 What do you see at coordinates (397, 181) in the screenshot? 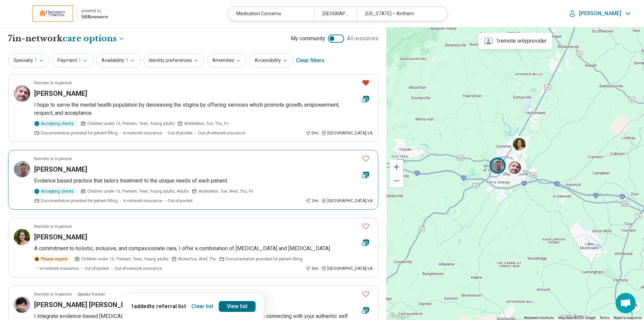
I see `button: Zoom out` at bounding box center [397, 181].